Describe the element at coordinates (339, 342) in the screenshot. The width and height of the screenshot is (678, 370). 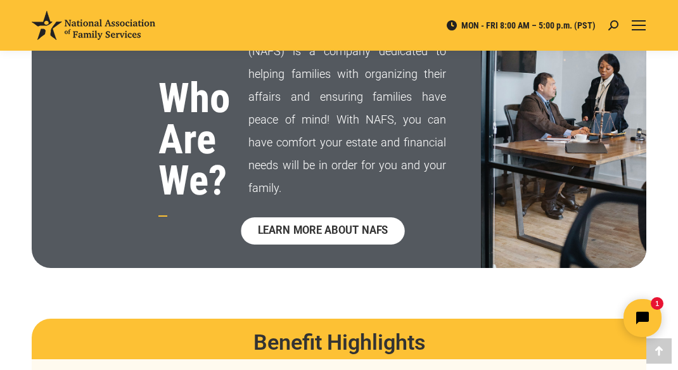
I see `h2: Benefit Highlights` at that location.